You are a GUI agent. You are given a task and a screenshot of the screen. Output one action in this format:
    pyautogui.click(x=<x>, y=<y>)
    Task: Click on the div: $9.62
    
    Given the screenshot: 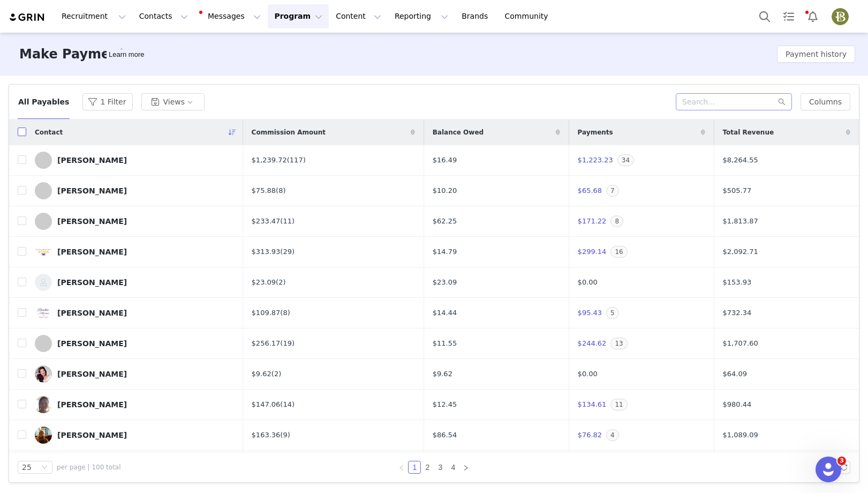 What is the action you would take?
    pyautogui.click(x=333, y=374)
    